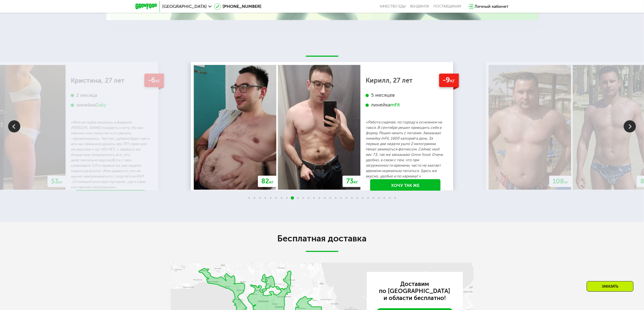 The height and width of the screenshot is (310, 644). Describe the element at coordinates (406, 150) in the screenshot. I see `p: «Работа сидячая, по городу в основном на такси. В сентябре решил приводить себя в форму. Решил на...` at that location.